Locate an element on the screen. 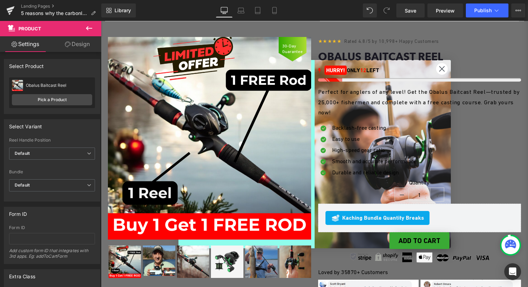 This screenshot has height=287, width=528. mark: HURRY! is located at coordinates (235, 49).